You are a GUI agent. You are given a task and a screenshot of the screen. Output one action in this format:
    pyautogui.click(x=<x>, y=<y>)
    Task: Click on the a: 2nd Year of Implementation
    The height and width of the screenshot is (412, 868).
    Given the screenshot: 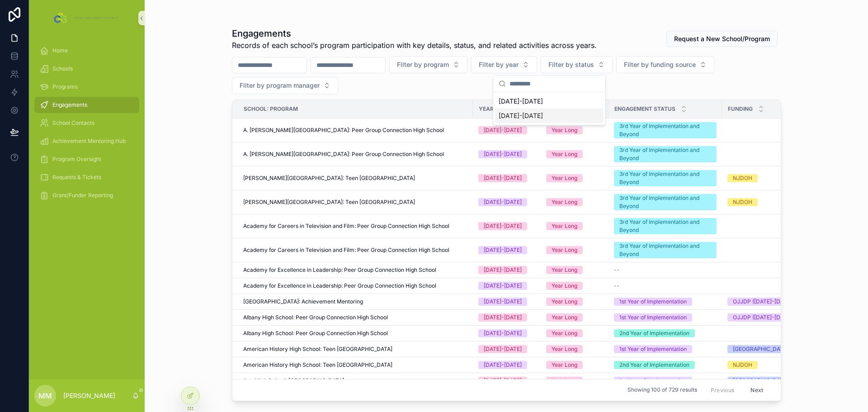 What is the action you would take?
    pyautogui.click(x=665, y=365)
    